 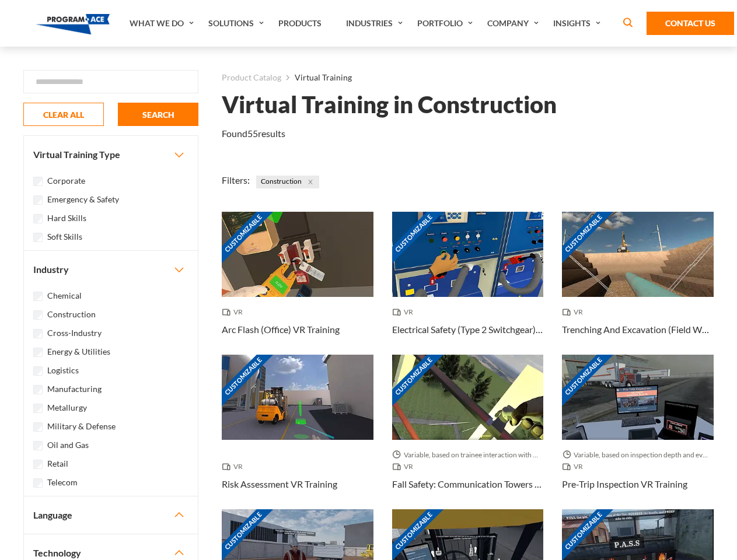 What do you see at coordinates (74, 333) in the screenshot?
I see `label: Cross-Industry` at bounding box center [74, 333].